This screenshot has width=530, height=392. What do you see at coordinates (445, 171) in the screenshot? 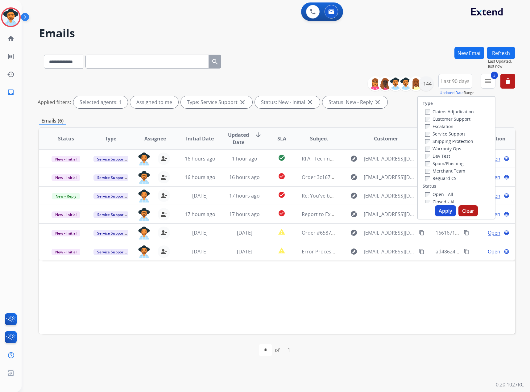
I see `label: Merchant Team` at bounding box center [445, 171].